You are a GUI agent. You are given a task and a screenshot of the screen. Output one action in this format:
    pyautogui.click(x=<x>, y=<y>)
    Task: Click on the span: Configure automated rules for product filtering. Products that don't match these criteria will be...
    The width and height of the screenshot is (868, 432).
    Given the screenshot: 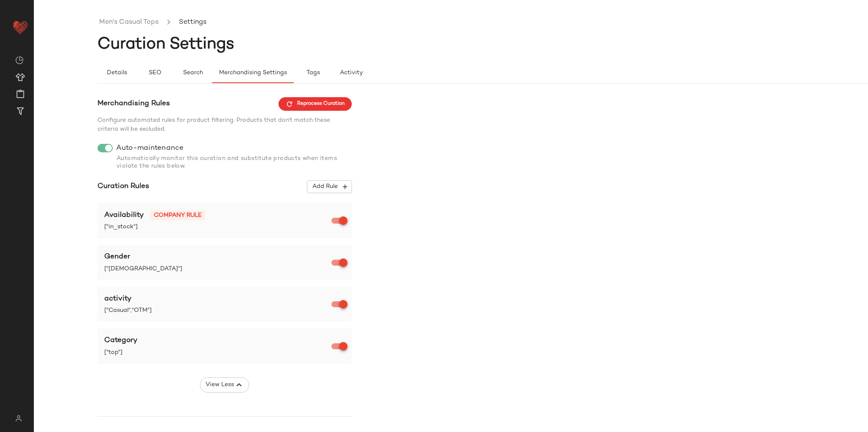 What is the action you would take?
    pyautogui.click(x=213, y=124)
    